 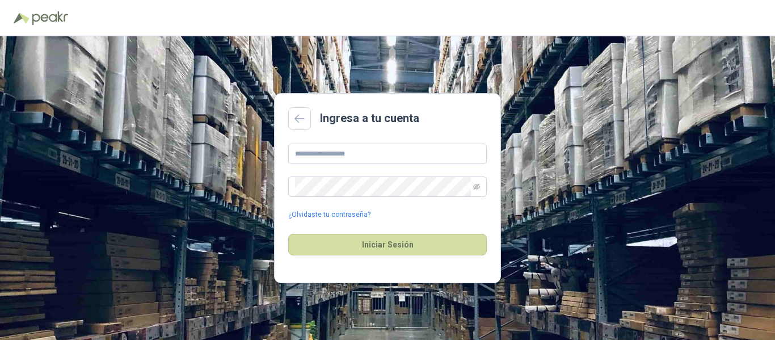 What do you see at coordinates (22, 18) in the screenshot?
I see `img: Logo` at bounding box center [22, 18].